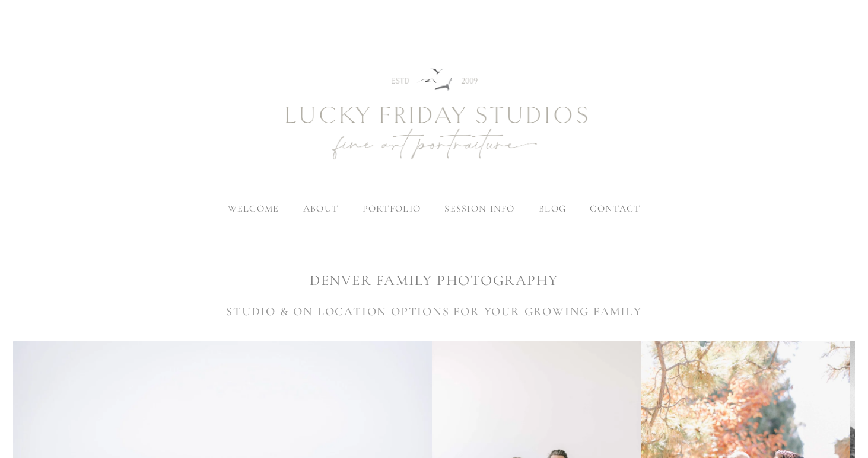 This screenshot has width=868, height=458. Describe the element at coordinates (320, 209) in the screenshot. I see `label: about` at that location.